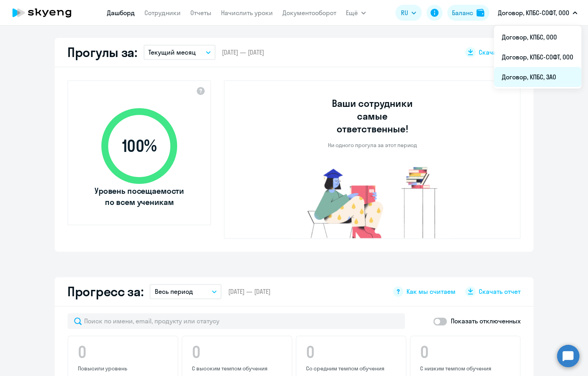  I want to click on button: Ещё, so click(356, 13).